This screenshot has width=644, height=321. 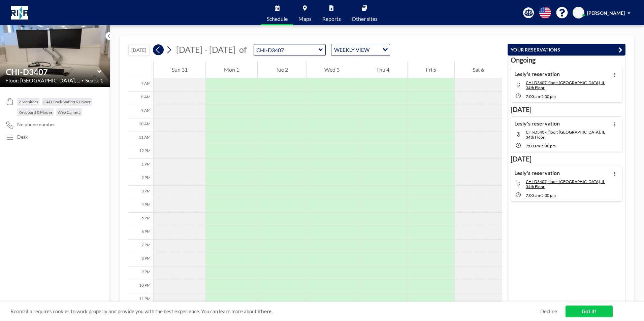 What do you see at coordinates (141, 192) in the screenshot?
I see `div: 3 PM` at bounding box center [141, 192].